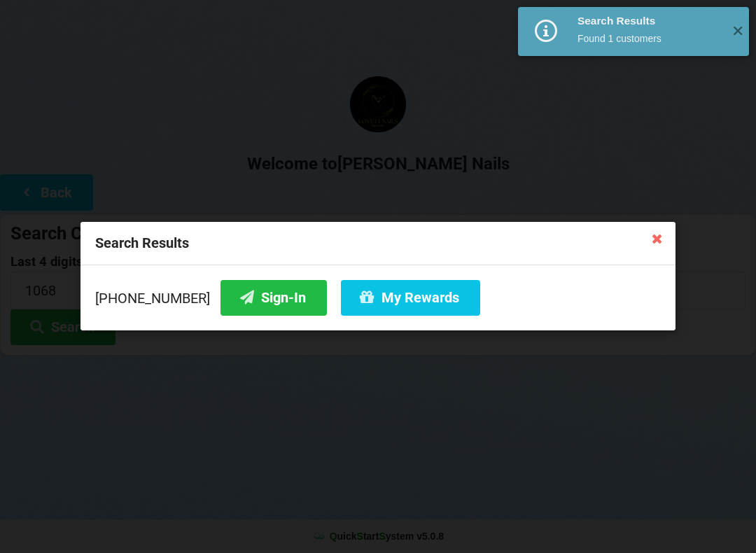  Describe the element at coordinates (410, 298) in the screenshot. I see `button: My Rewards` at that location.